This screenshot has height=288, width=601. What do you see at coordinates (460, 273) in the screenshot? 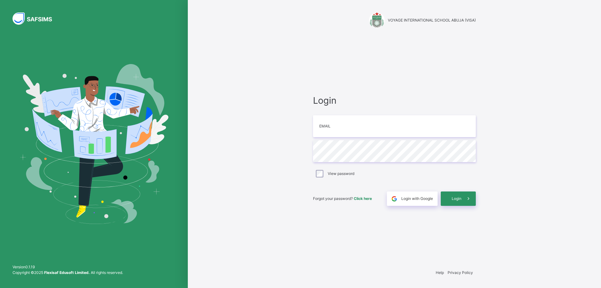
I see `a: Privacy Policy` at bounding box center [460, 273].